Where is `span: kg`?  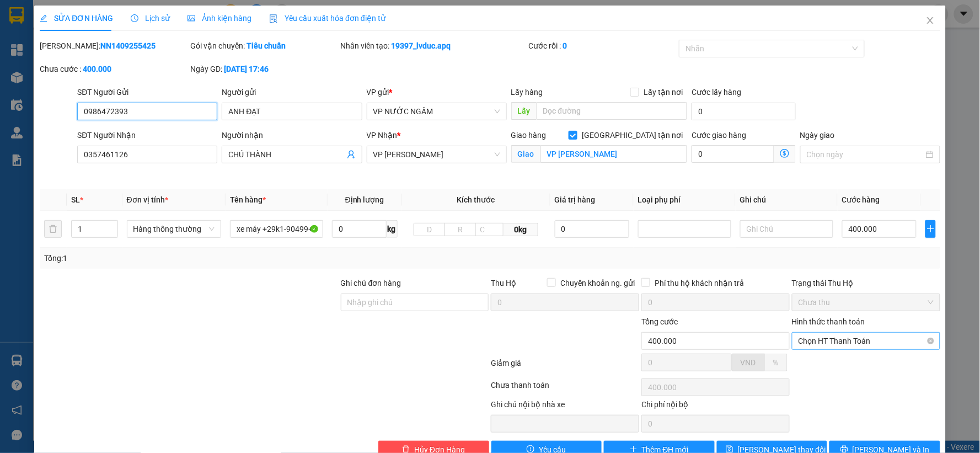 span: kg is located at coordinates (392, 229).